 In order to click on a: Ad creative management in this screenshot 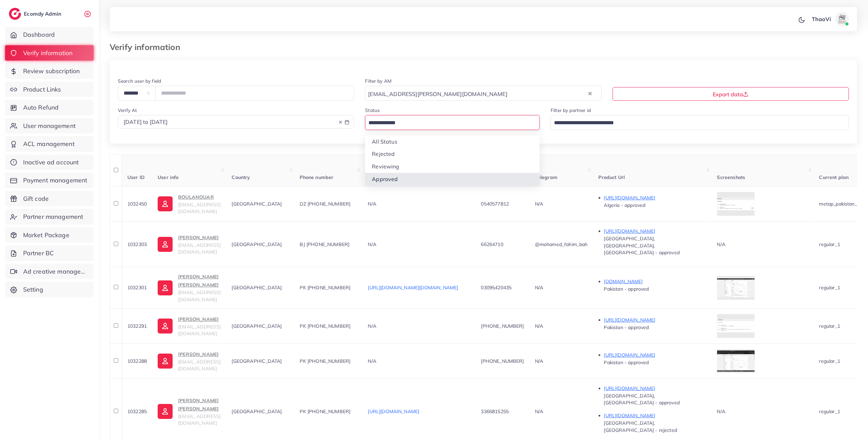, I will do `click(49, 272)`.